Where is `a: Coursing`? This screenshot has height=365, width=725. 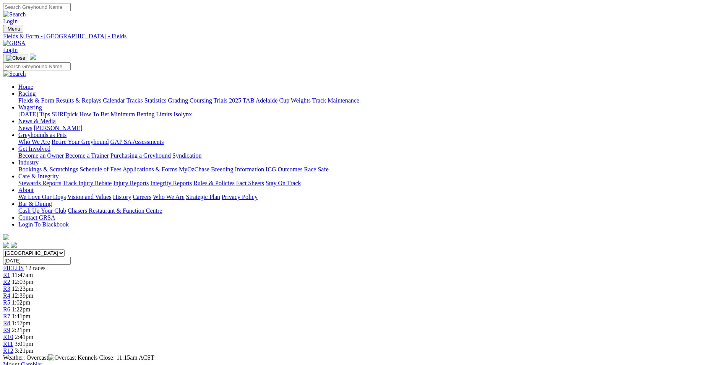
a: Coursing is located at coordinates (201, 100).